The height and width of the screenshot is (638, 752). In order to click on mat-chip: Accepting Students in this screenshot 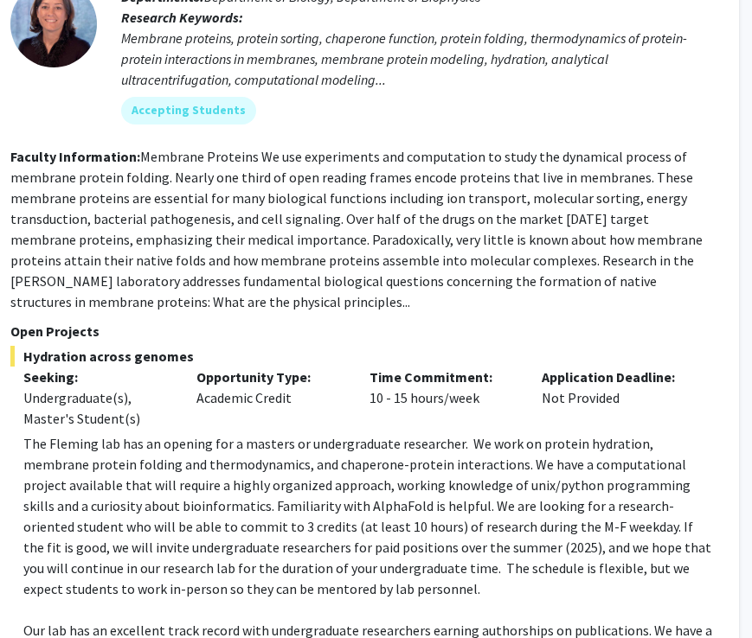, I will do `click(189, 111)`.